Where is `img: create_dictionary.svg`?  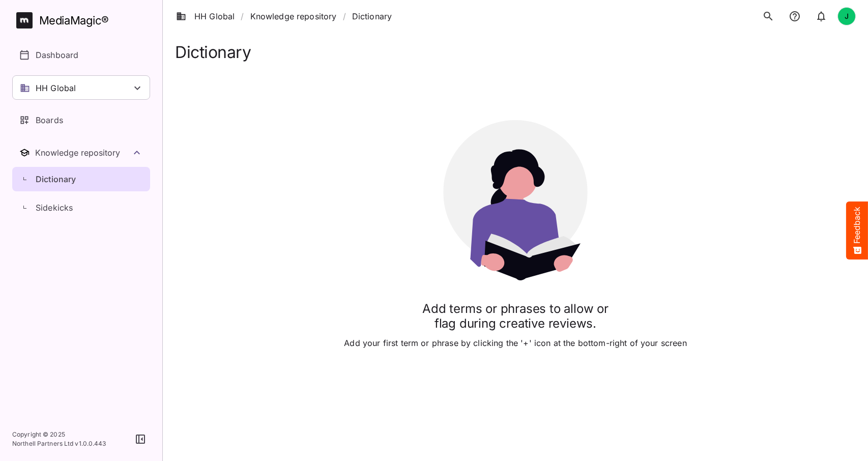
img: create_dictionary.svg is located at coordinates (515, 200).